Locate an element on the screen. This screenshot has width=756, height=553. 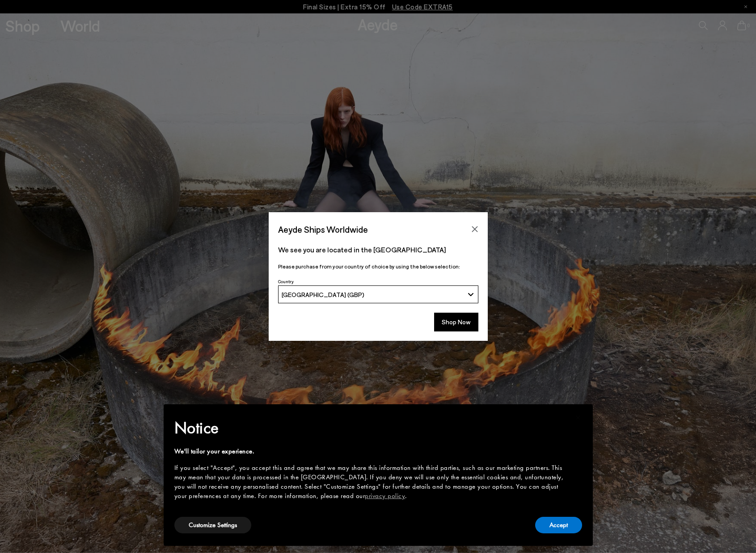
button: Shop Now is located at coordinates (456, 322).